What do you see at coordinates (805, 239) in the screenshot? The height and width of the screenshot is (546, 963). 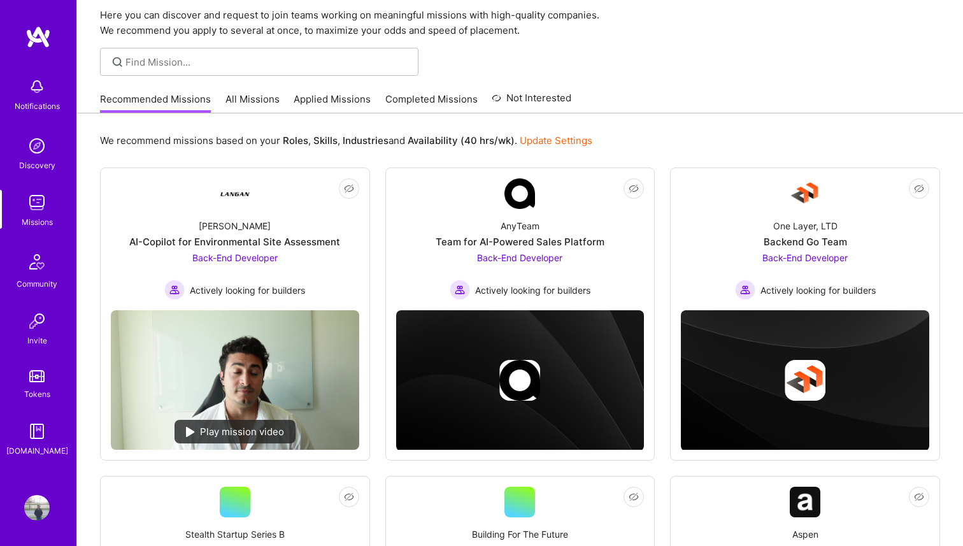 I see `a: Company LogoOne Layer, LTDBackend Go TeamBack-End Developer Actively looking for buildersActively...` at bounding box center [805, 239].